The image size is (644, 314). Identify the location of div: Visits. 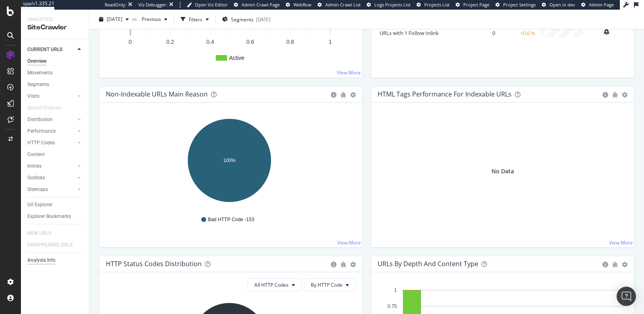
(33, 96).